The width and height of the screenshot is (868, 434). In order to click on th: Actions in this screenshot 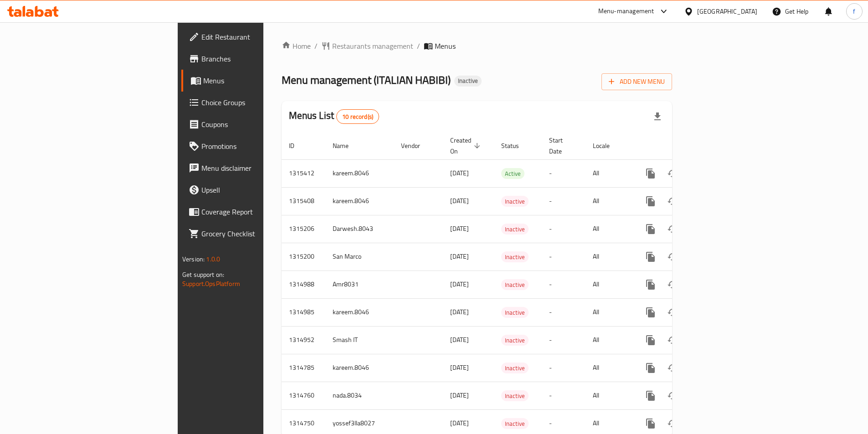, I will do `click(684, 146)`.